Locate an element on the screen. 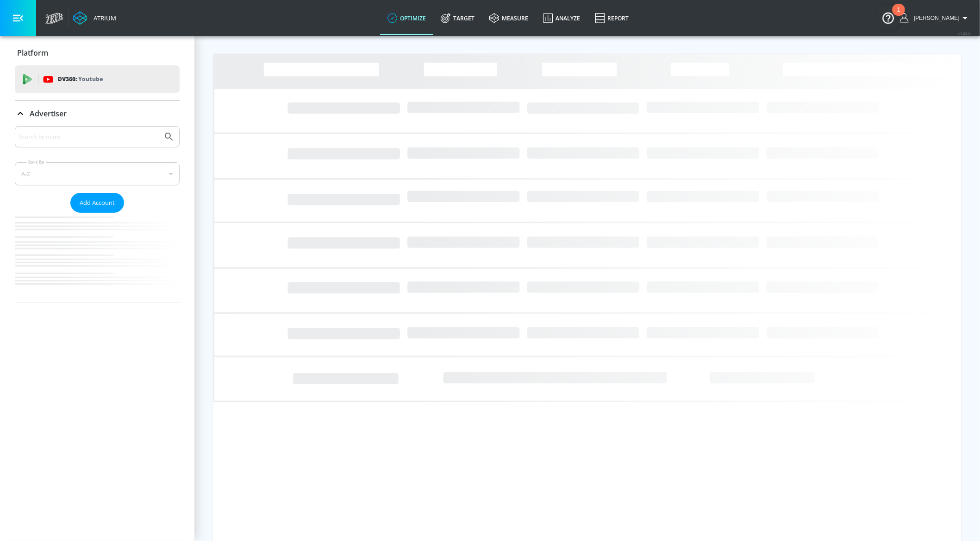  div: Platform is located at coordinates (97, 53).